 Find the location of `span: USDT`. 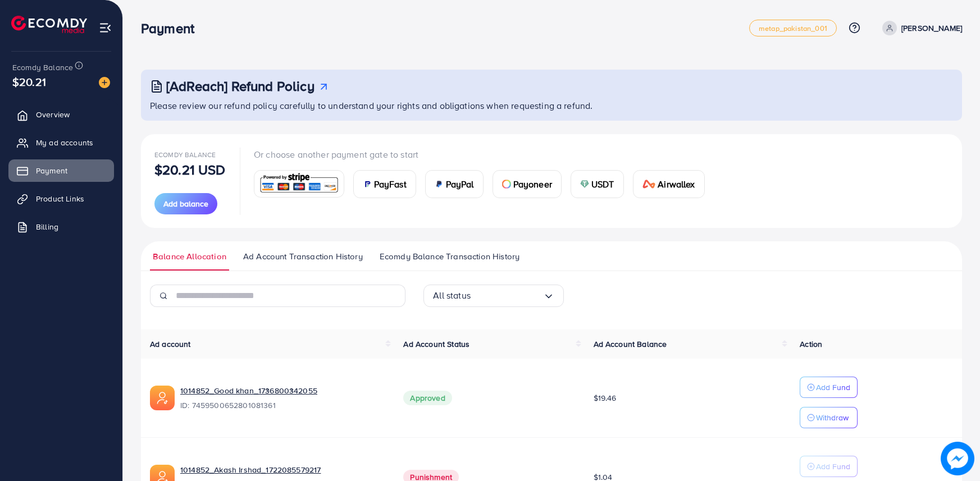

span: USDT is located at coordinates (603, 184).